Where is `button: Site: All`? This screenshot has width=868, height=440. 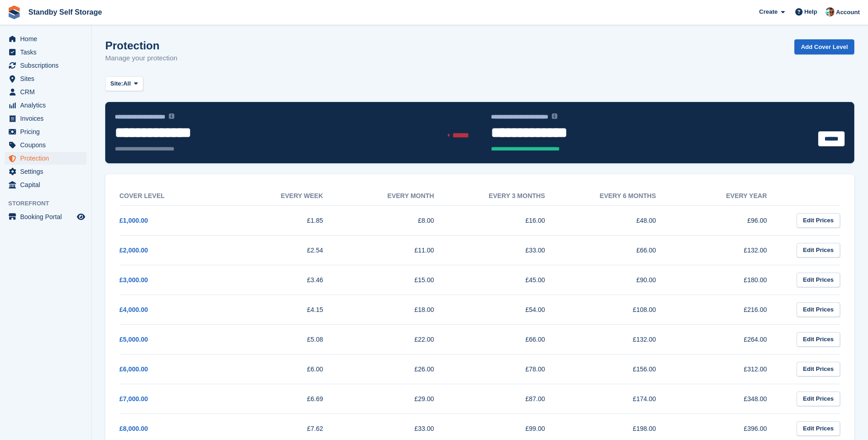
button: Site: All is located at coordinates (124, 84).